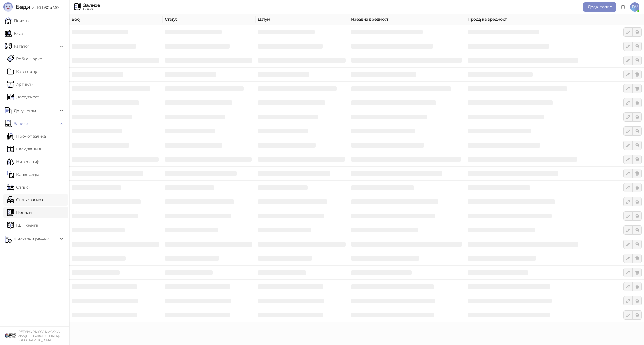 This screenshot has height=345, width=644. I want to click on a: Категорије, so click(23, 72).